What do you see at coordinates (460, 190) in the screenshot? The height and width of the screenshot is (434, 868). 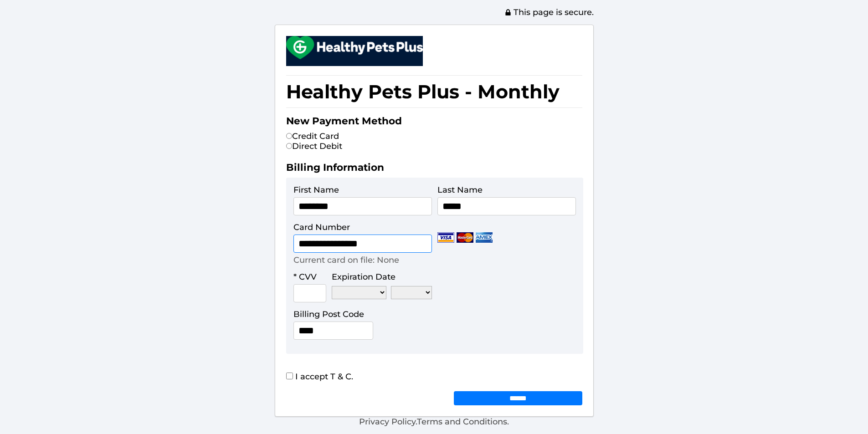 I see `label: Last Name` at bounding box center [460, 190].